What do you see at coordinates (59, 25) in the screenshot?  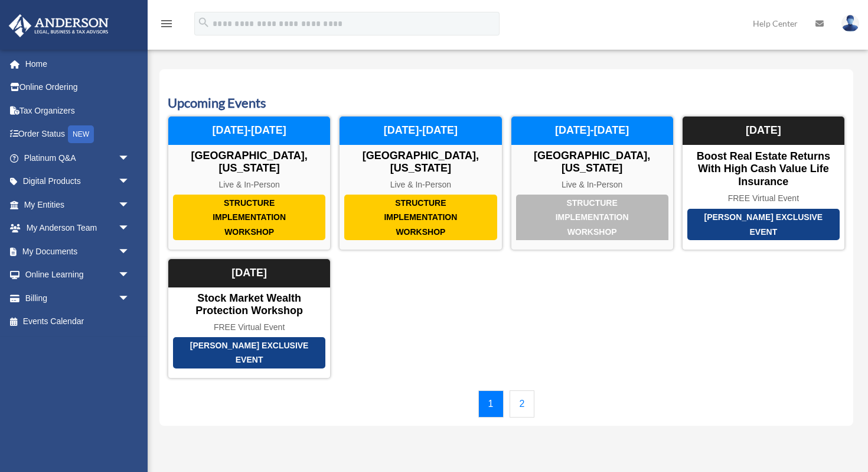 I see `img: Anderson Advisors Platinum Portal` at bounding box center [59, 25].